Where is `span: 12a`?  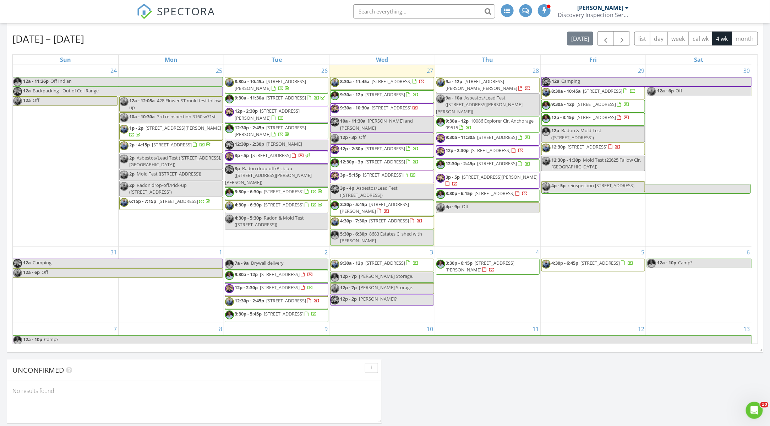
span: 12a is located at coordinates (556, 82).